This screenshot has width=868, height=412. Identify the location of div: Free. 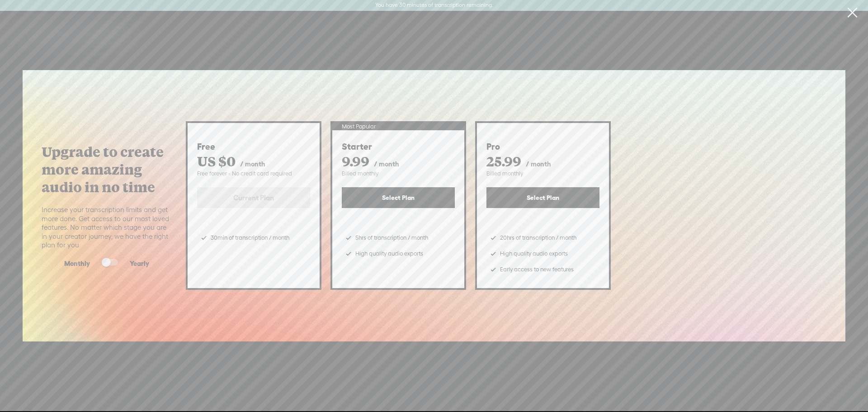
(254, 146).